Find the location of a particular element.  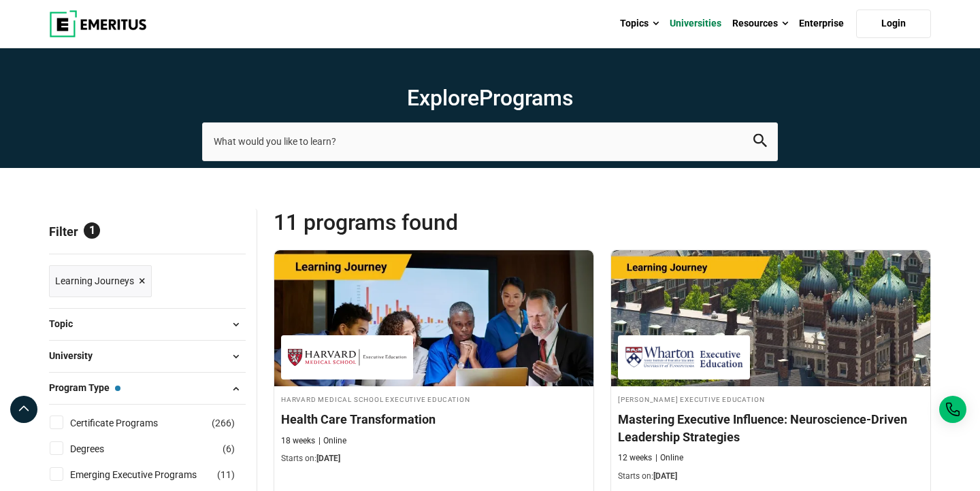

span: 1 is located at coordinates (92, 231).